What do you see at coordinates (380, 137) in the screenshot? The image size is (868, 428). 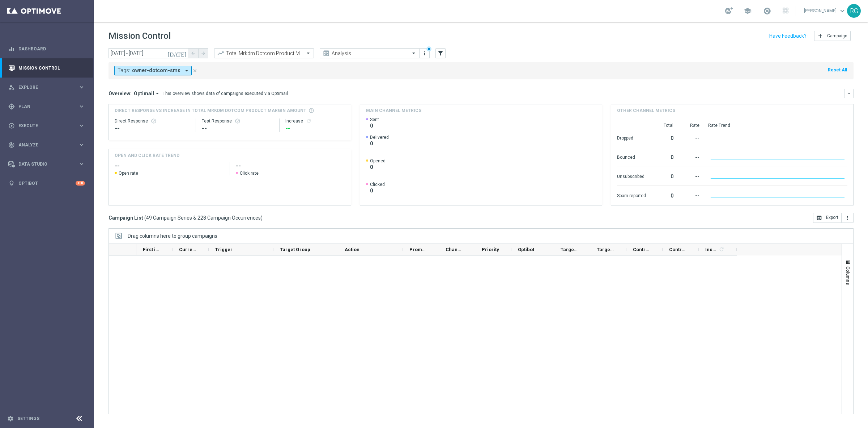 I see `span: Delivered` at bounding box center [380, 137].